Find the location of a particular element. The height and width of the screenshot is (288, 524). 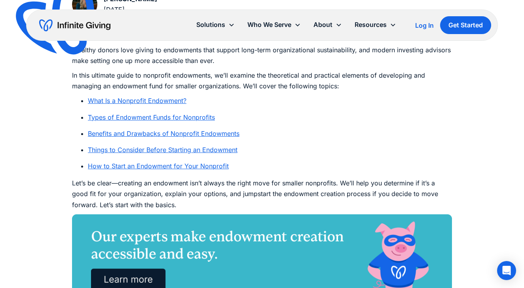

p: In this ultimate guide to nonprofit endowments, we’ll examine the theoretical and practical eleme... is located at coordinates (262, 81).